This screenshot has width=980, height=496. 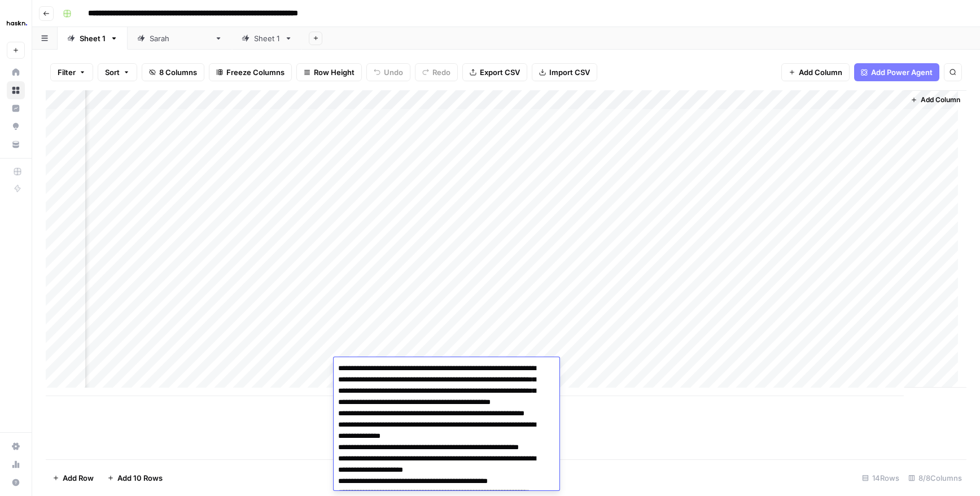 What do you see at coordinates (897, 73) in the screenshot?
I see `button: Add Power Agent` at bounding box center [897, 73].